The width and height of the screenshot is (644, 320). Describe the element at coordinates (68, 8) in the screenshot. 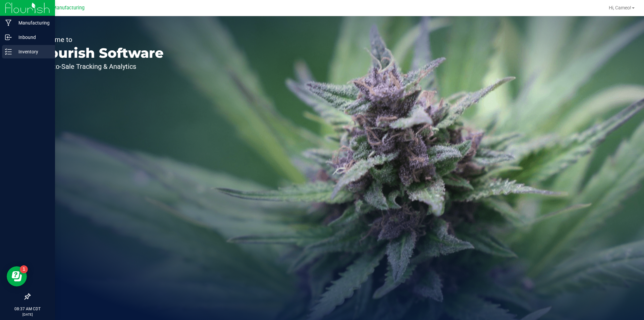

I see `span: Manufacturing` at that location.